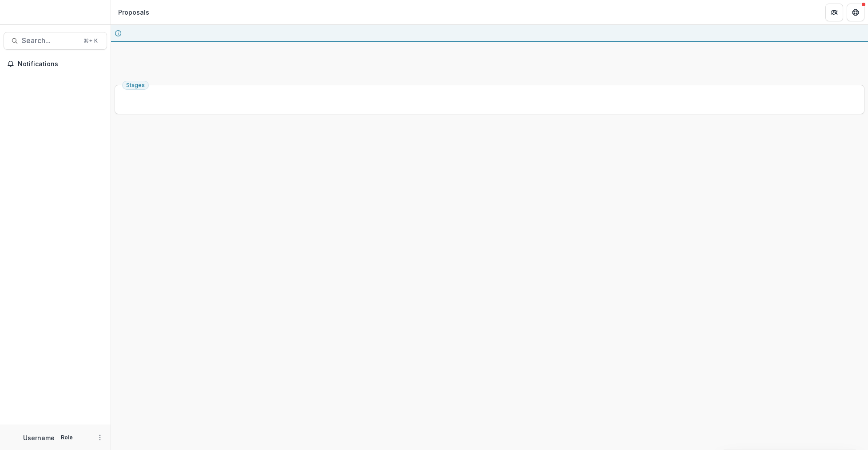  What do you see at coordinates (55, 64) in the screenshot?
I see `button: Notifications` at bounding box center [55, 64].